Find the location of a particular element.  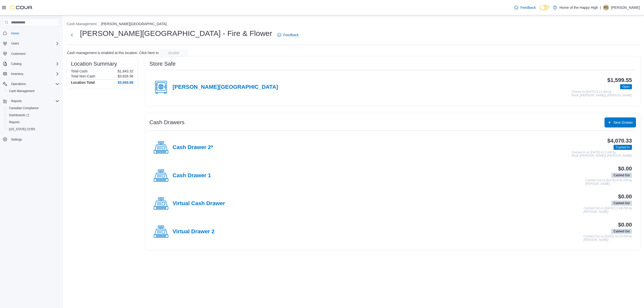

h3: Store Safe is located at coordinates (163, 64).